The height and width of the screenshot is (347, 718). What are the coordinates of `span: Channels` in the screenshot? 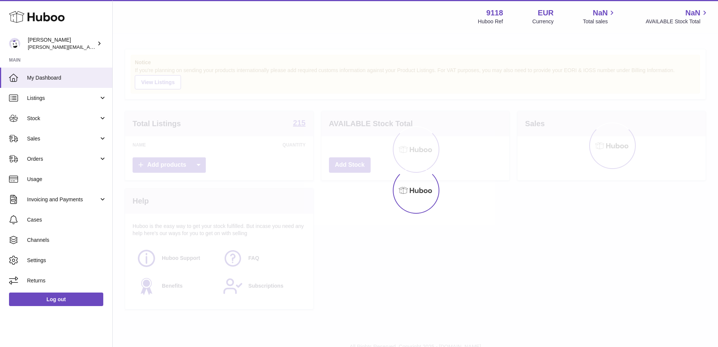 It's located at (67, 240).